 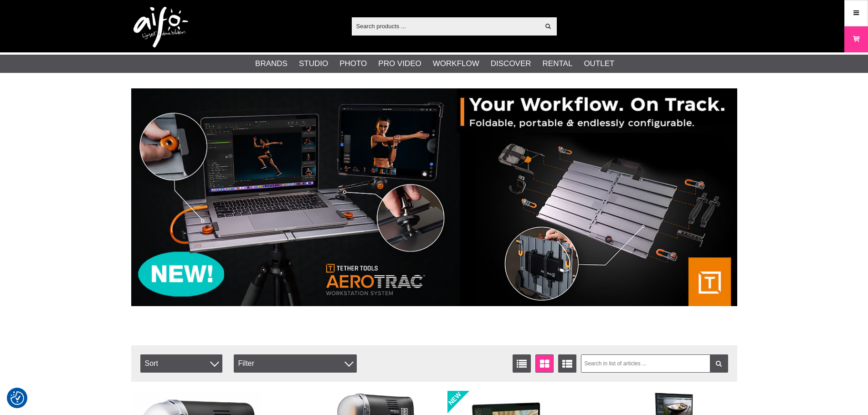 What do you see at coordinates (17, 398) in the screenshot?
I see `img: Revisit consent button` at bounding box center [17, 398].